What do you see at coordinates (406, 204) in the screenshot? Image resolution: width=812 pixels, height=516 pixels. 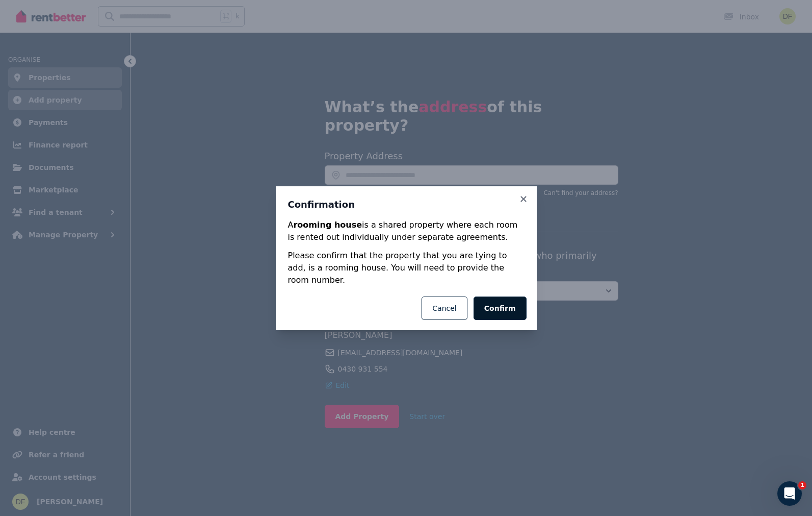 I see `h3: Confirmation` at bounding box center [406, 204].